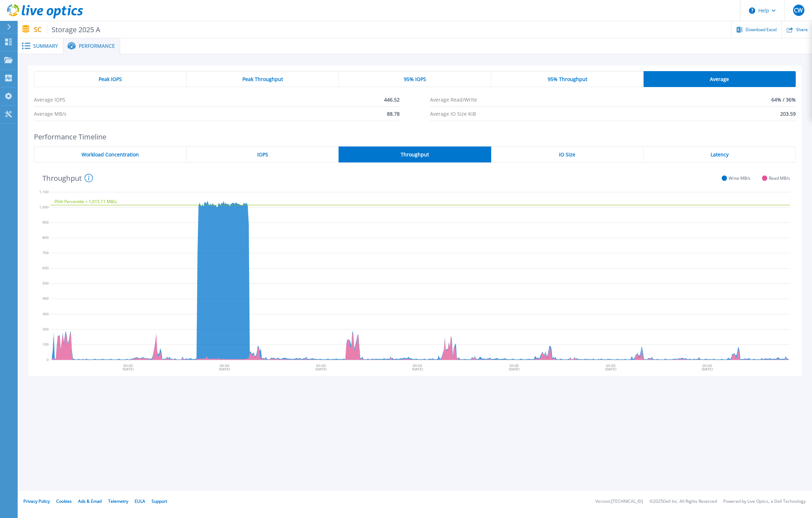 The image size is (812, 518). I want to click on text: 600, so click(45, 268).